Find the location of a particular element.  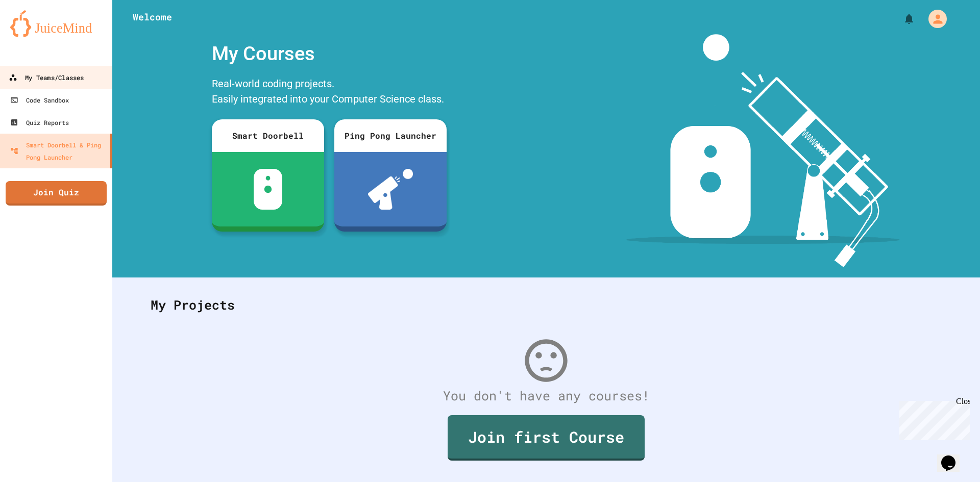

div: My Courses is located at coordinates (330, 54).